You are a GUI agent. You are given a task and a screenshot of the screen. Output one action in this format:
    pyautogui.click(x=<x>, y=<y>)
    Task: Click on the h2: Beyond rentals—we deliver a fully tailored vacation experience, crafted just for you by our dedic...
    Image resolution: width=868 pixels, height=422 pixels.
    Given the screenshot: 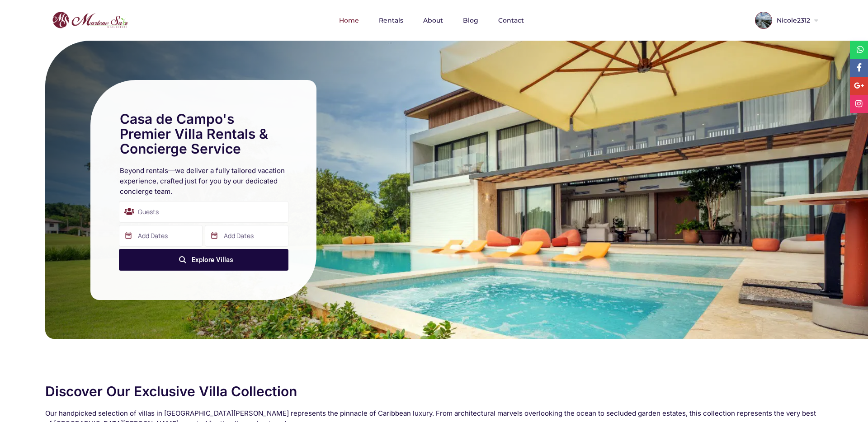 What is the action you would take?
    pyautogui.click(x=203, y=181)
    